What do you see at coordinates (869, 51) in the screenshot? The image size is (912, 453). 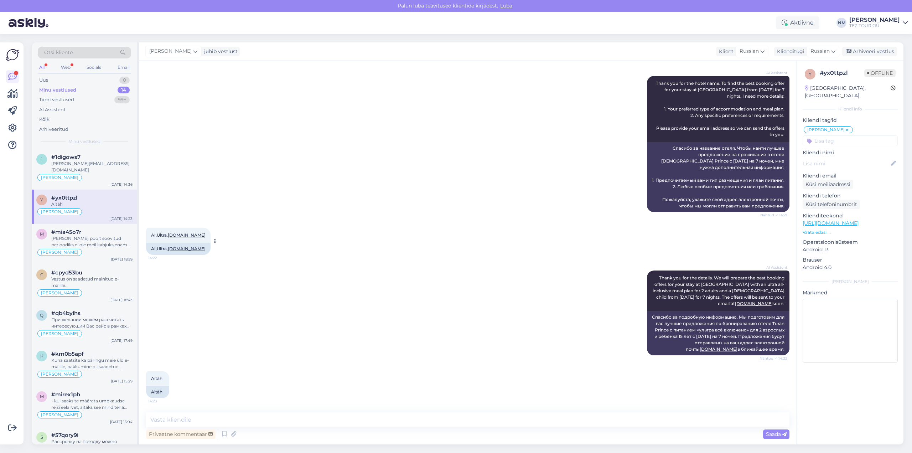 I see `div: Arhiveeri vestlus` at bounding box center [869, 51].